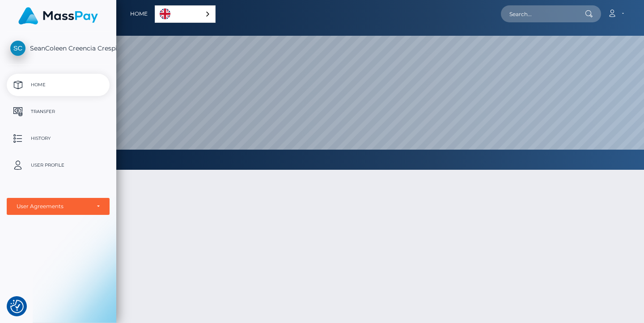 The width and height of the screenshot is (644, 323). I want to click on img: MassPay, so click(58, 16).